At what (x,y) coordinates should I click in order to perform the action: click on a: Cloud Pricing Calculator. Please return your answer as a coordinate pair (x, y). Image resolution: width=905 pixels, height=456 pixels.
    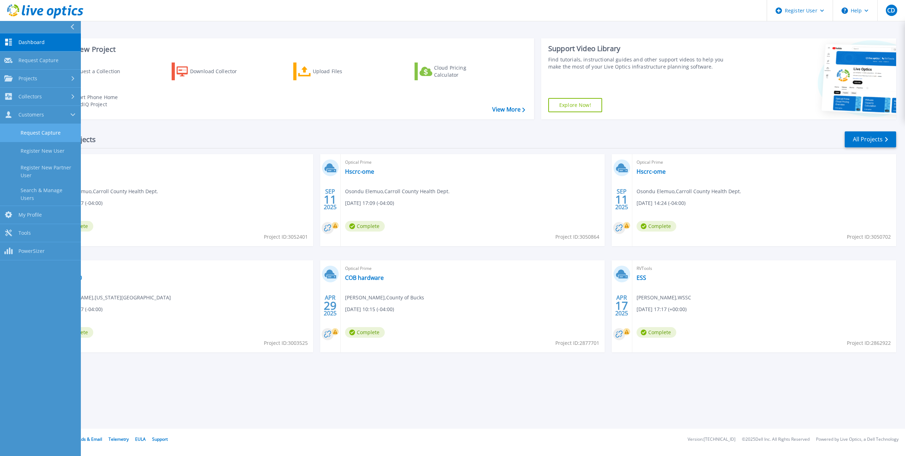
    Looking at the image, I should click on (454, 71).